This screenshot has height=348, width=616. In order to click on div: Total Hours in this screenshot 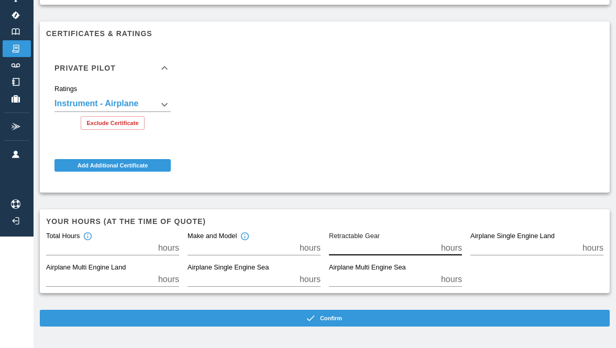, I will do `click(69, 237)`.